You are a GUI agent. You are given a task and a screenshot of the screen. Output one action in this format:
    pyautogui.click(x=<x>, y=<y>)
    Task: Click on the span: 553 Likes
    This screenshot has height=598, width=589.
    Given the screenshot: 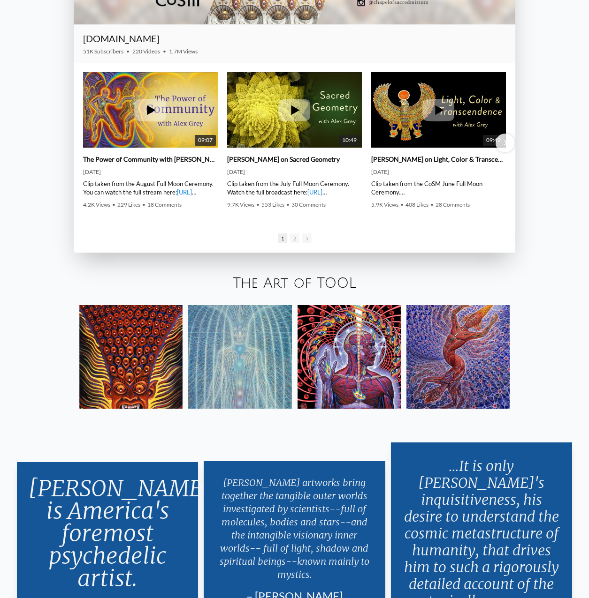 What is the action you would take?
    pyautogui.click(x=273, y=204)
    